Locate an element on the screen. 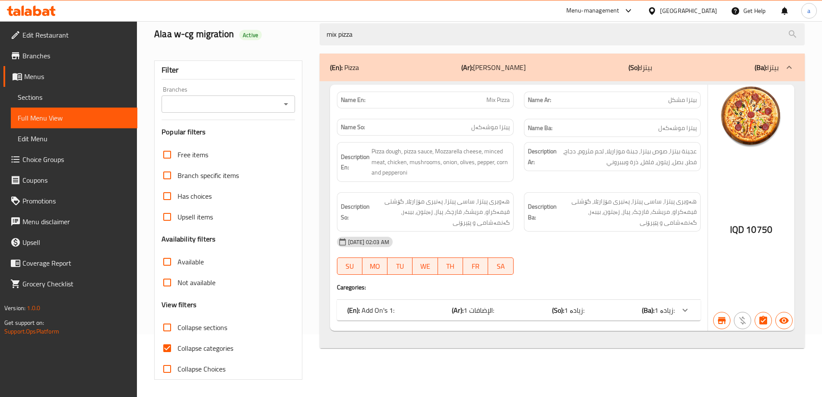  span: Grocery Checklist is located at coordinates (76, 284).